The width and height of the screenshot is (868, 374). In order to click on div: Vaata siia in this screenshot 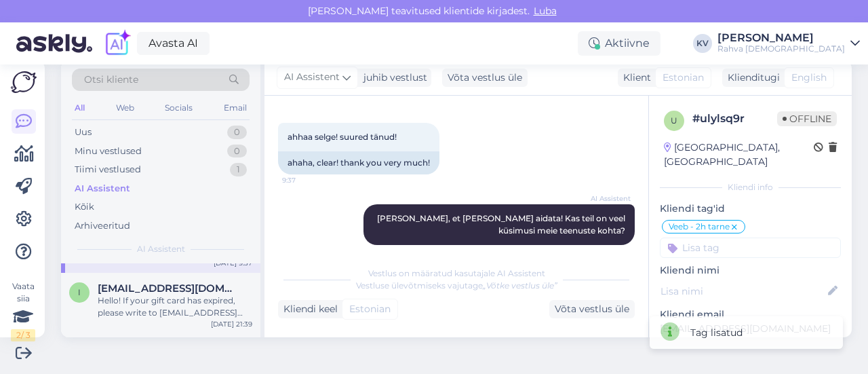, I will do `click(23, 311)`.